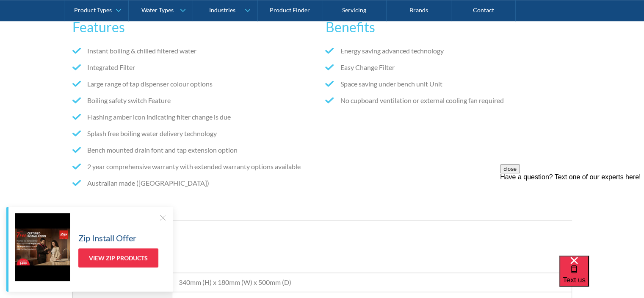  What do you see at coordinates (42, 247) in the screenshot?
I see `img: Zip Install Offer` at bounding box center [42, 247].